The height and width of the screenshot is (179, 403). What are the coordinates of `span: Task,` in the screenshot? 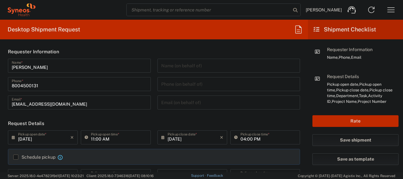 It's located at (364, 95).